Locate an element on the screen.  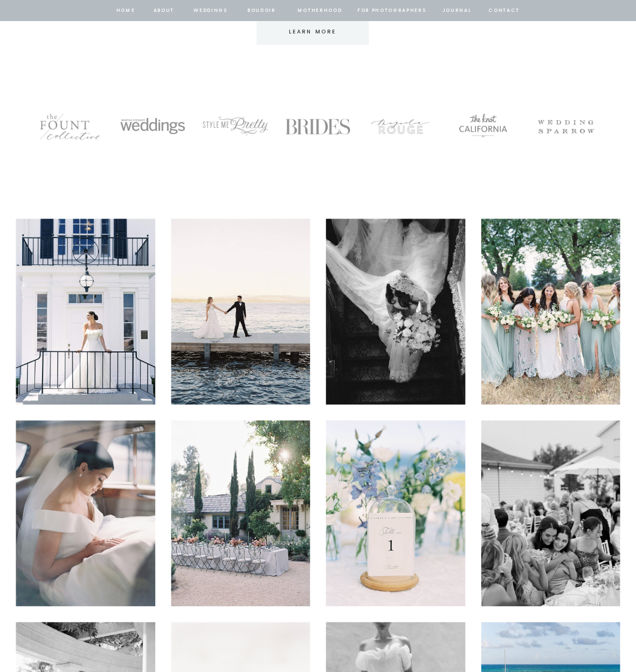
a: Motherhood is located at coordinates (320, 11).